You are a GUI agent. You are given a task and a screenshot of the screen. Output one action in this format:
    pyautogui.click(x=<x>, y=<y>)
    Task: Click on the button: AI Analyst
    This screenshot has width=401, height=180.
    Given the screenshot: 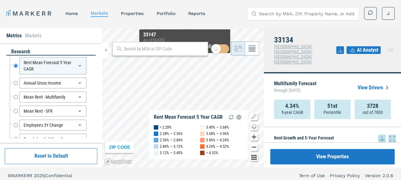 What is the action you would take?
    pyautogui.click(x=363, y=50)
    